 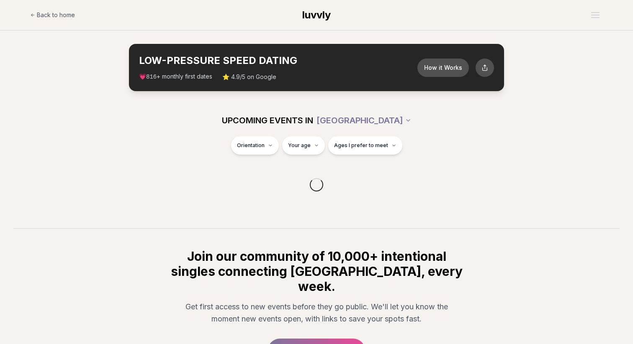 What do you see at coordinates (278, 61) in the screenshot?
I see `h2: LOW-PRESSURE SPEED DATING` at bounding box center [278, 61].